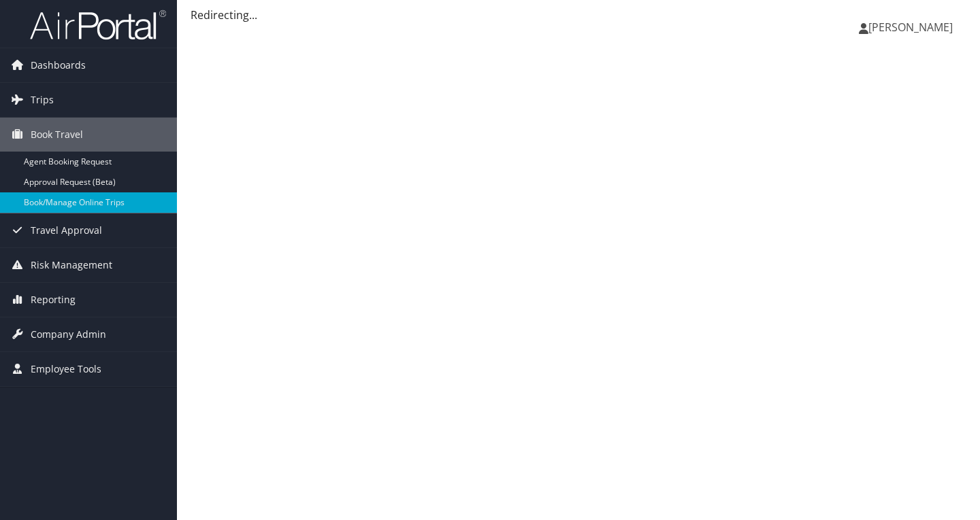 The image size is (980, 520). What do you see at coordinates (98, 24) in the screenshot?
I see `img: airportal-logo.png` at bounding box center [98, 24].